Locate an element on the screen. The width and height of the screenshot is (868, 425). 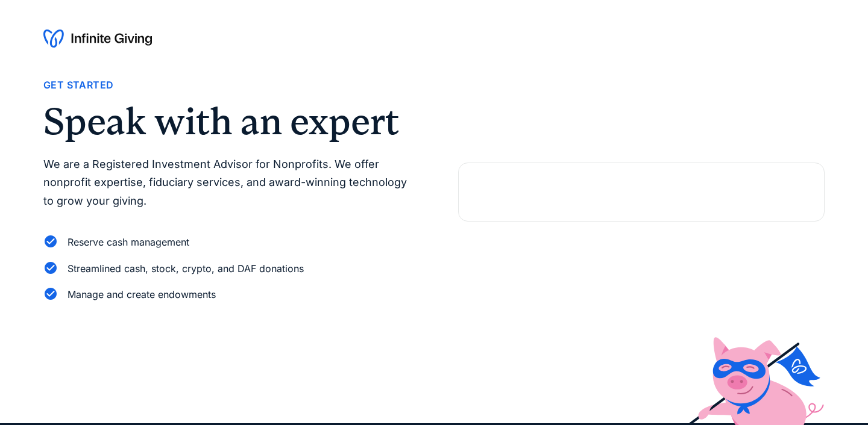
h2: Speak with an expert is located at coordinates (227, 121).